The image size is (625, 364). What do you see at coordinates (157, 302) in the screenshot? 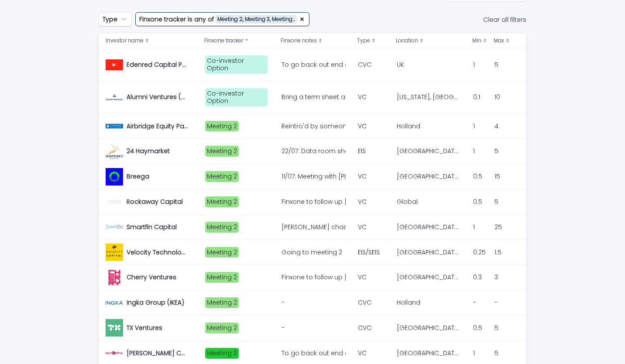
I see `p: Ingka Group (IKEA)` at bounding box center [157, 302].